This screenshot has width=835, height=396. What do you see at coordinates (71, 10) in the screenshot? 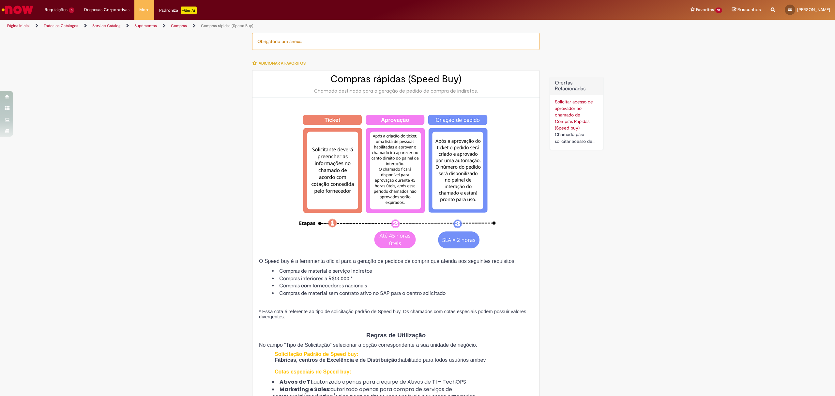
I see `span: 5` at bounding box center [71, 10].